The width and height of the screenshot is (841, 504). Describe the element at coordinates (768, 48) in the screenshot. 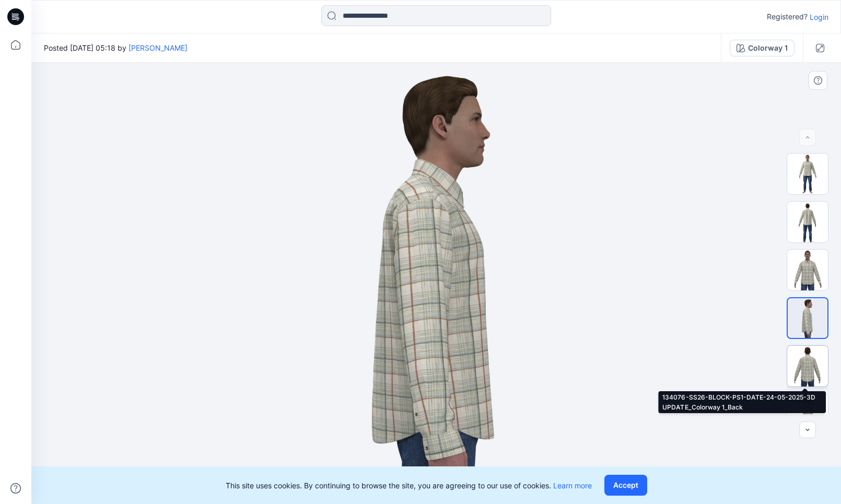

I see `div: Colorway 1` at that location.